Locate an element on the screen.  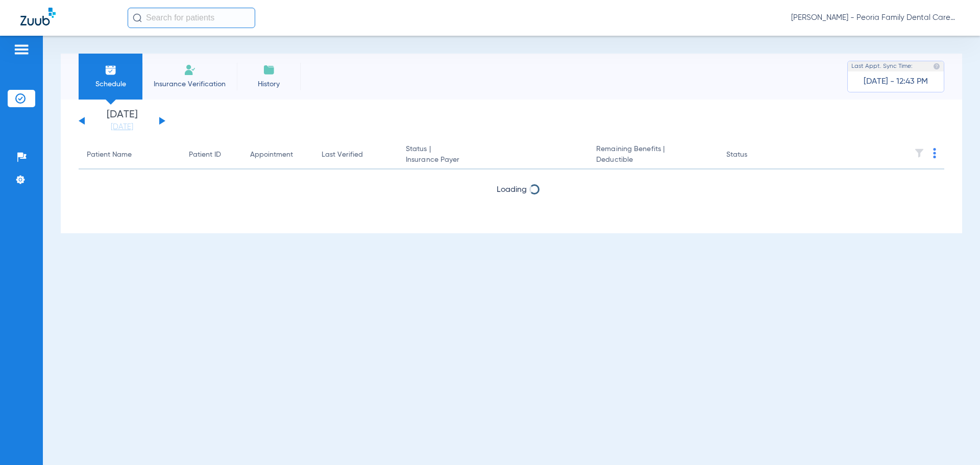
img: last sync help info is located at coordinates (936, 67).